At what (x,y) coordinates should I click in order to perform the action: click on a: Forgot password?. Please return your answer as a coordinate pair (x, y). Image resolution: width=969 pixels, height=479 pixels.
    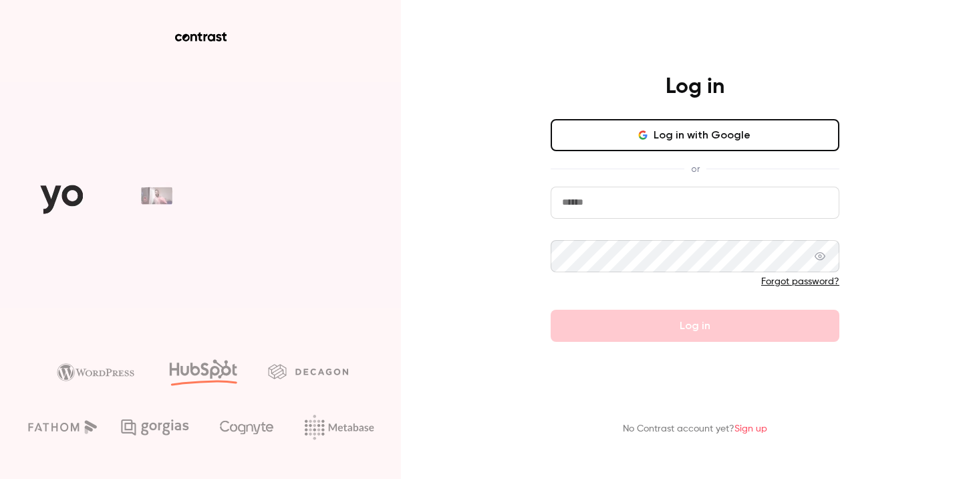
    Looking at the image, I should click on (800, 281).